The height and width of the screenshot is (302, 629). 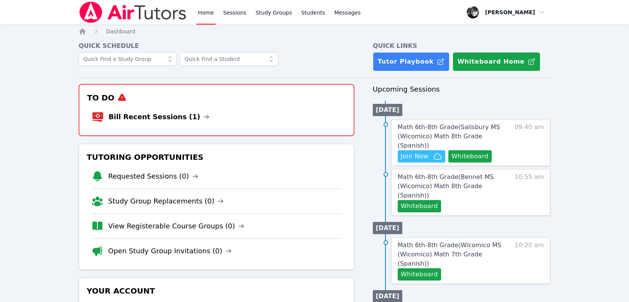 What do you see at coordinates (411, 62) in the screenshot?
I see `a: Tutor Playbook` at bounding box center [411, 62].